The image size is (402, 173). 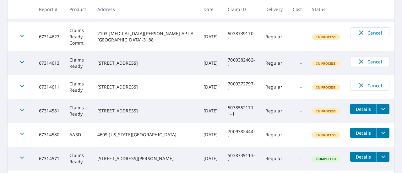 I want to click on td: 5038739113-1, so click(x=241, y=159).